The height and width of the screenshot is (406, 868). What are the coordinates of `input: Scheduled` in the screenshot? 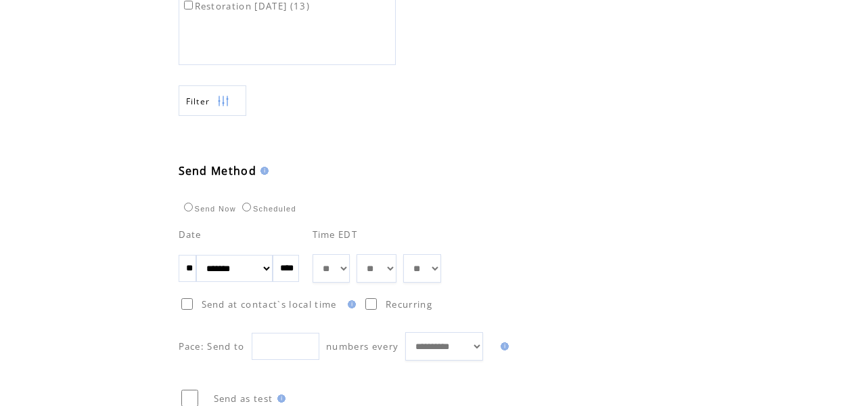 It's located at (247, 206).